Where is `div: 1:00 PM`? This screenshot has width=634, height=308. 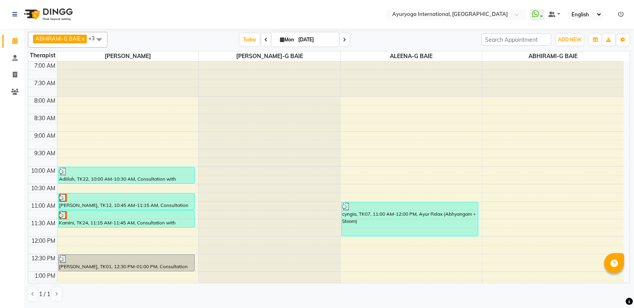
div: 1:00 PM is located at coordinates (45, 276).